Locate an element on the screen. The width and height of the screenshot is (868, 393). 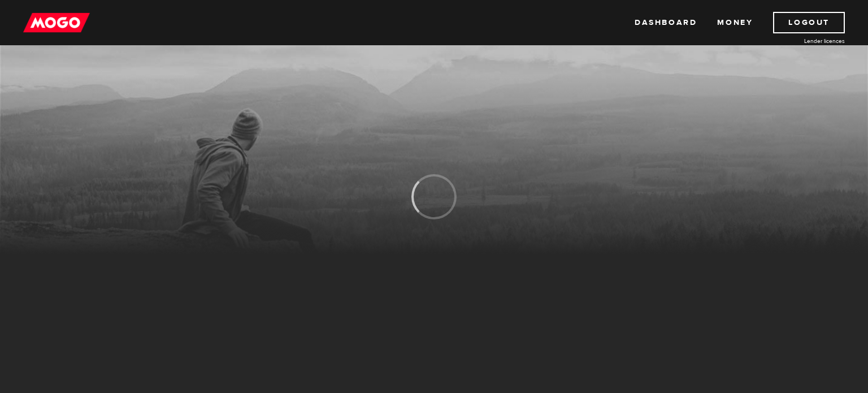
a: Money is located at coordinates (735, 23).